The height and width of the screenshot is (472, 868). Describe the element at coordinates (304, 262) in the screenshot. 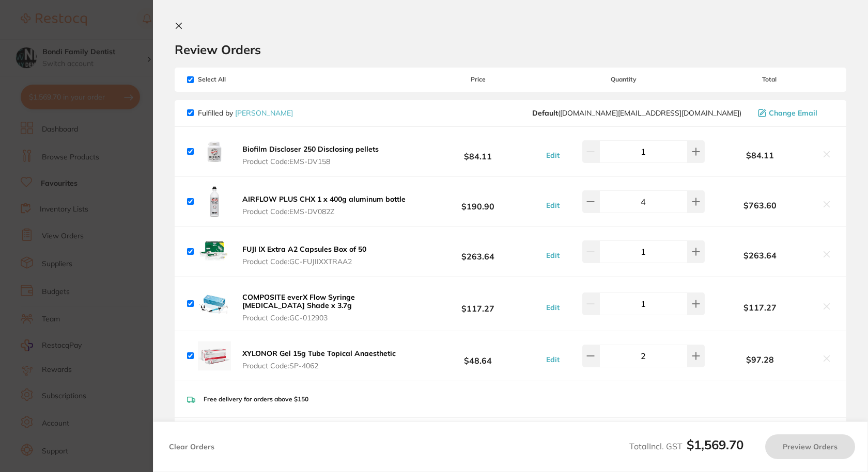

I see `span: Product Code: GC-FUJIIXXTRAA2` at that location.